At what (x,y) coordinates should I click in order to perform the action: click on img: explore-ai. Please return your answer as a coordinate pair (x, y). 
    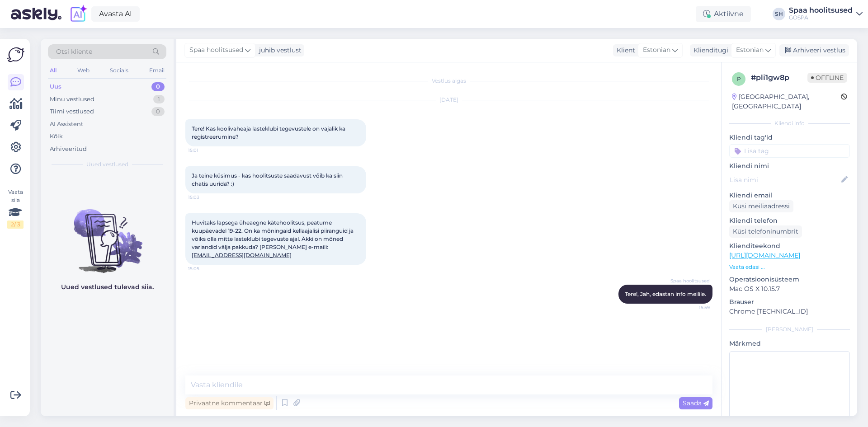
    Looking at the image, I should click on (78, 14).